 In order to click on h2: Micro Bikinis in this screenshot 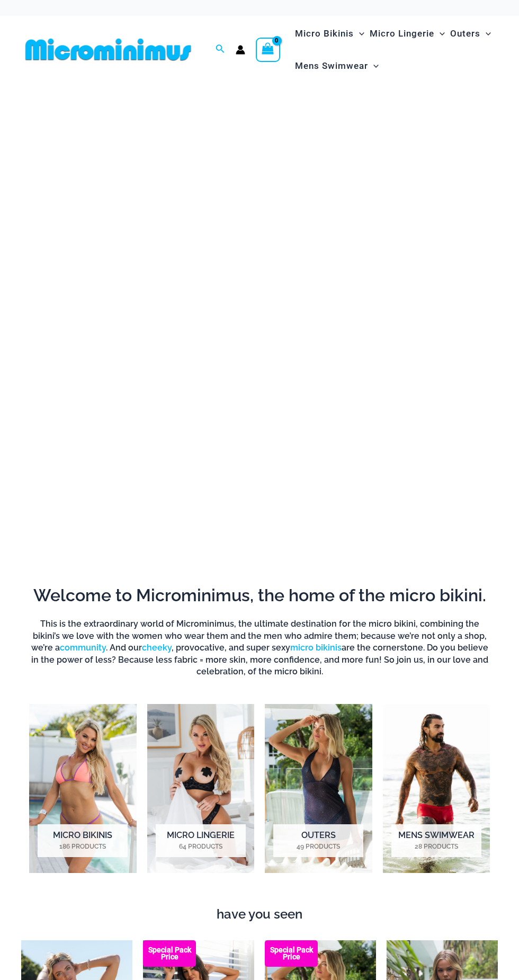, I will do `click(83, 840)`.